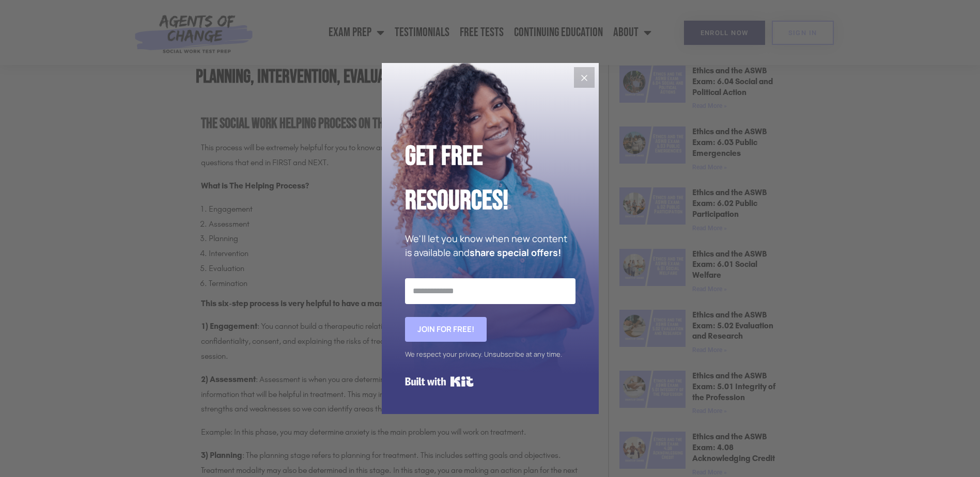  I want to click on h2: Get Free Resources!, so click(490, 178).